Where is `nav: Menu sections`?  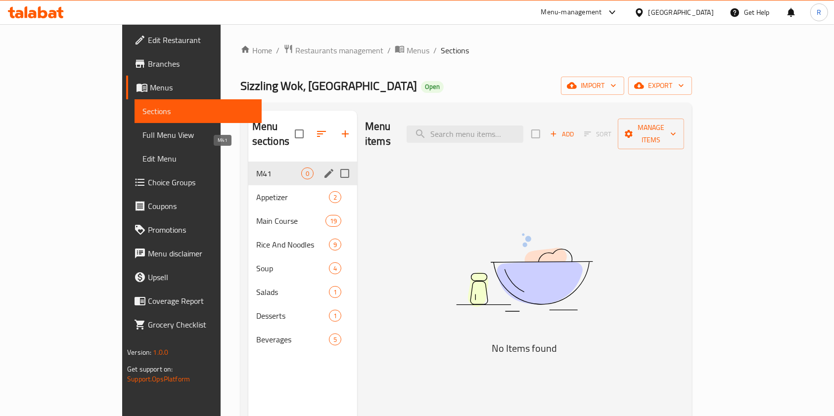 nav: Menu sections is located at coordinates (303, 257).